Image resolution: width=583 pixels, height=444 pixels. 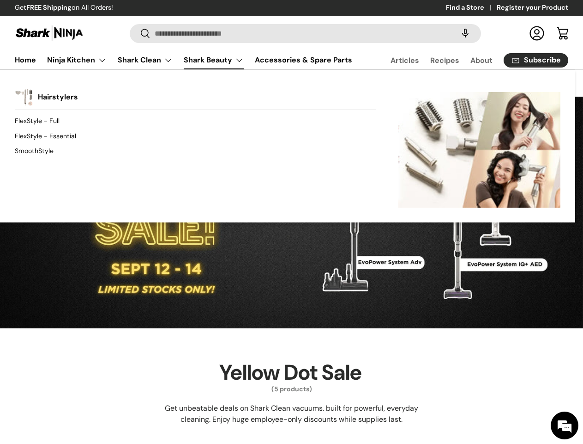 I want to click on summary: Shark Beauty, so click(x=214, y=60).